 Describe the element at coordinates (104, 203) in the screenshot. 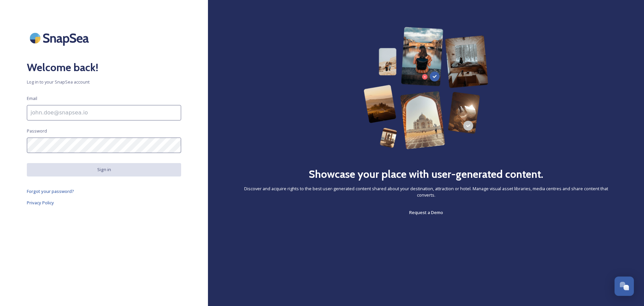

I see `a: Privacy Policy` at that location.